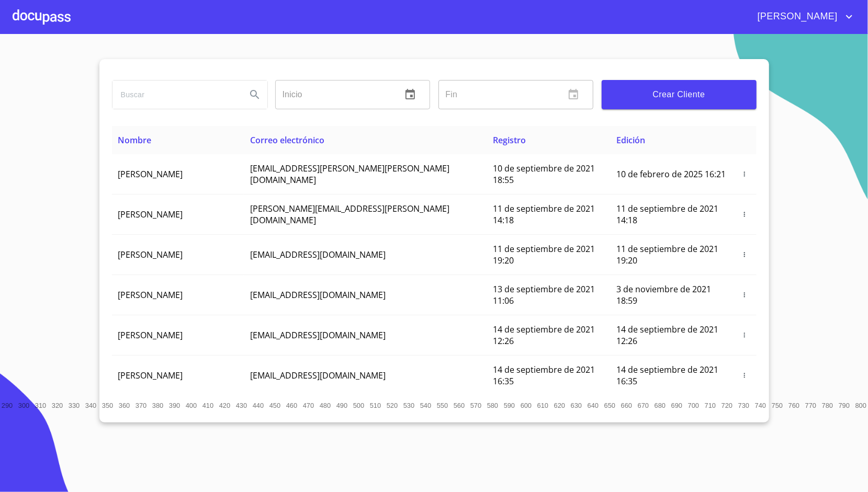  I want to click on span: 620, so click(559, 405).